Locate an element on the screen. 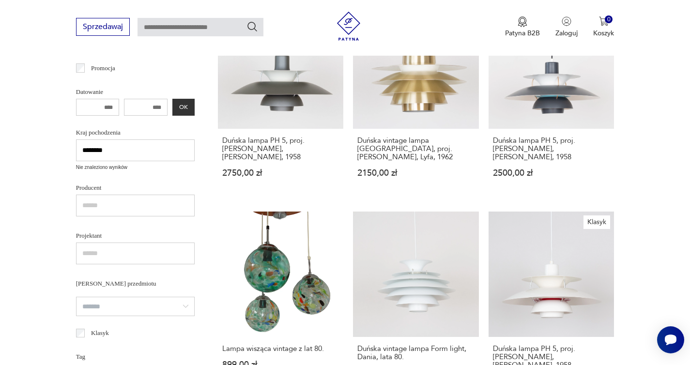  p: Producent is located at coordinates (135, 188).